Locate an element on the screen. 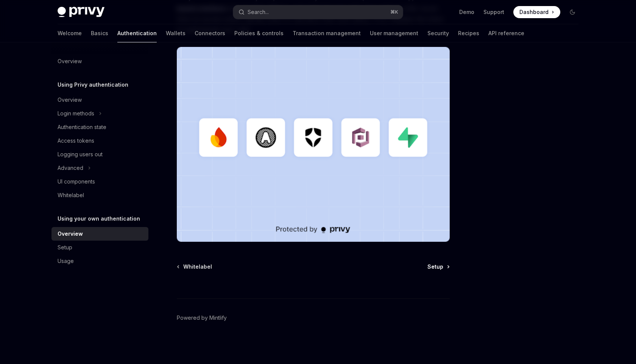 The width and height of the screenshot is (636, 364). a: Security is located at coordinates (438, 33).